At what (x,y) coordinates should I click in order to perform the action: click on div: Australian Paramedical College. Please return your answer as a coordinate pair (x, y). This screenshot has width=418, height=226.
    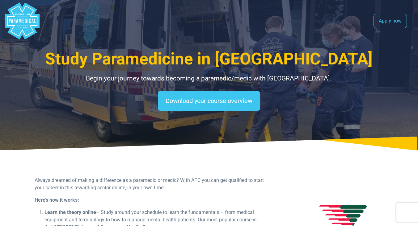
    Looking at the image, I should click on (22, 21).